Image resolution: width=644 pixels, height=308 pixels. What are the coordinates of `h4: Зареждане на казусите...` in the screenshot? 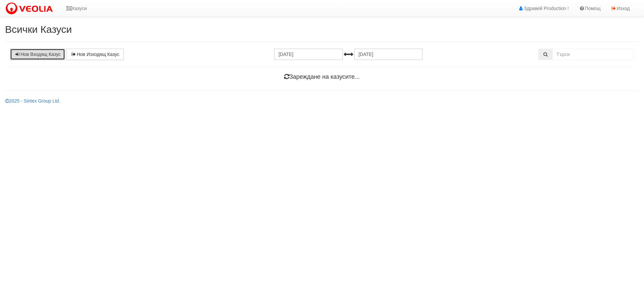 It's located at (322, 77).